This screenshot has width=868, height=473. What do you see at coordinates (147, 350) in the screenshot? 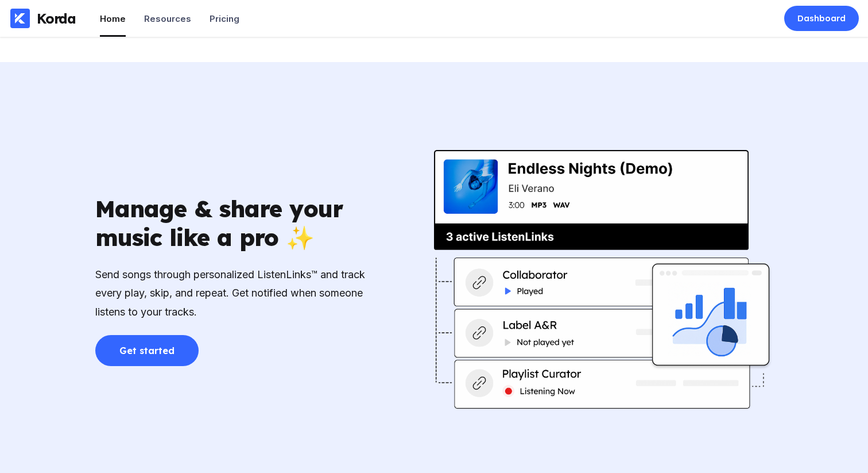
I see `button: Get started` at bounding box center [147, 350].